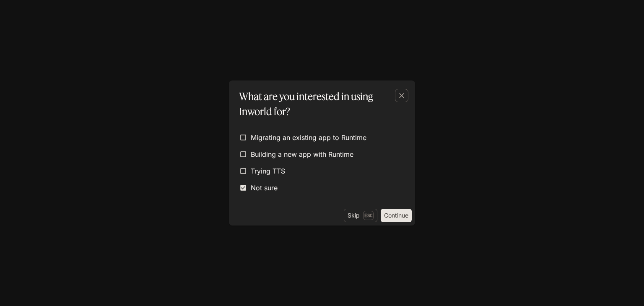 The width and height of the screenshot is (644, 306). Describe the element at coordinates (264, 187) in the screenshot. I see `span: Not sure` at that location.